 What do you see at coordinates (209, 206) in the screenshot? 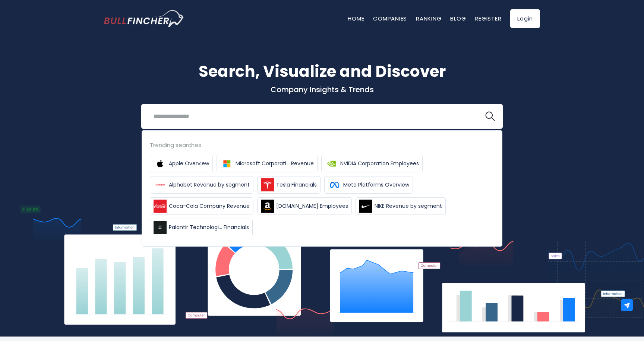
I see `span: Coca-Cola Company Revenue` at bounding box center [209, 206].